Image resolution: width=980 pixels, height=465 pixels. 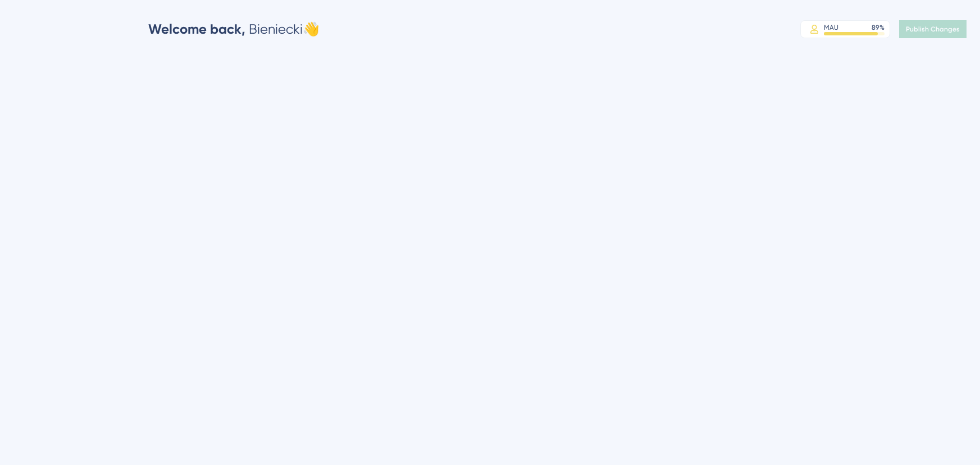 What do you see at coordinates (234, 29) in the screenshot?
I see `div: Bieniecki 👋` at bounding box center [234, 29].